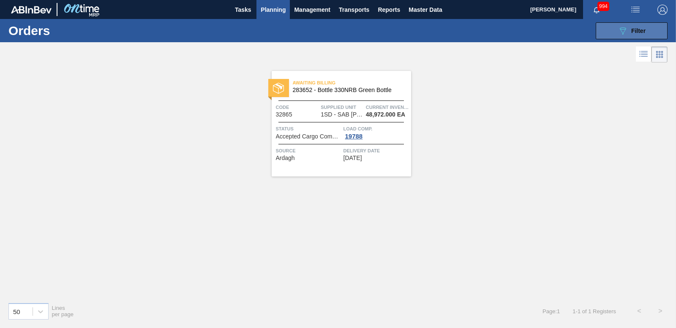 This screenshot has width=676, height=328. I want to click on span: Planning, so click(273, 10).